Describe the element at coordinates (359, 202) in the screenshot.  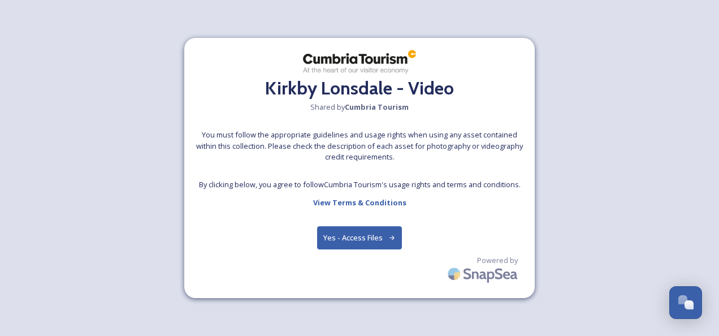
I see `a: View Terms & Conditions` at that location.